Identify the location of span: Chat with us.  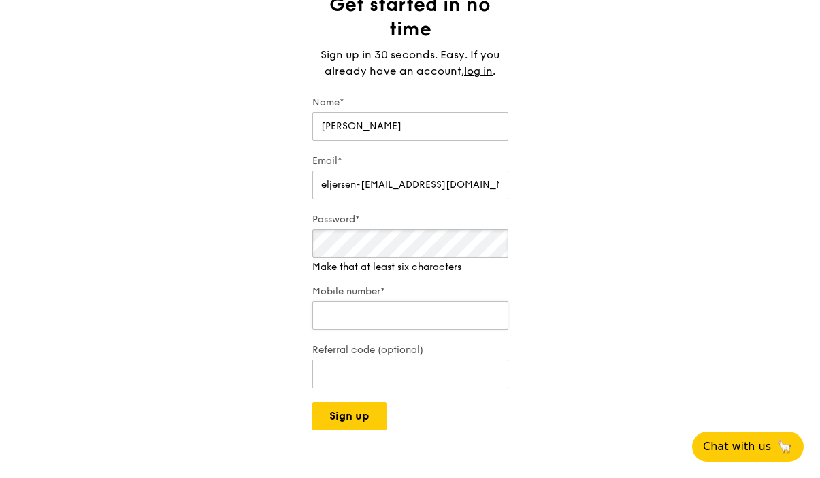
(737, 447).